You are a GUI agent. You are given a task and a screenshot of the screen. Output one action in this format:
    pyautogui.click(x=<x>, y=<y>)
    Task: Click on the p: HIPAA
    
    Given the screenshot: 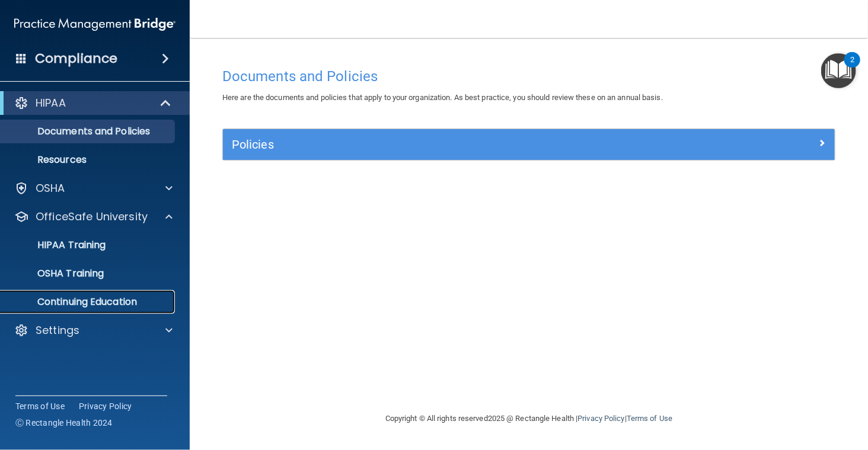 What is the action you would take?
    pyautogui.click(x=51, y=103)
    